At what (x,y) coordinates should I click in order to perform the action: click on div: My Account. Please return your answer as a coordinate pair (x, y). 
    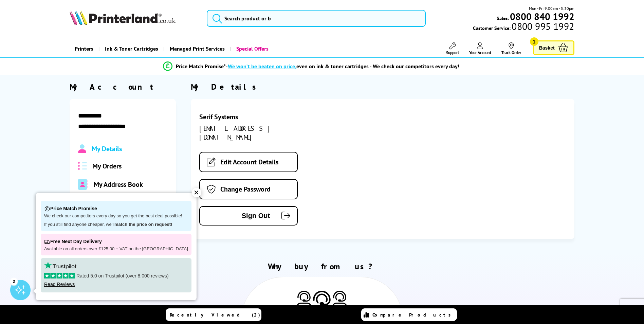
    Looking at the image, I should click on (123, 87).